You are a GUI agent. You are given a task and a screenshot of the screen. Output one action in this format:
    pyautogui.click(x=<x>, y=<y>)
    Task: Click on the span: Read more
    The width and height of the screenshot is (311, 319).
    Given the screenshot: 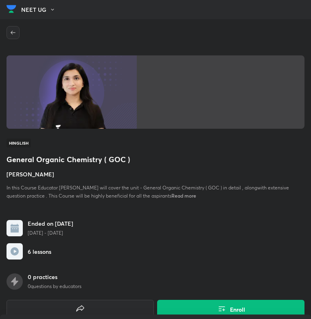 What is the action you would take?
    pyautogui.click(x=184, y=196)
    